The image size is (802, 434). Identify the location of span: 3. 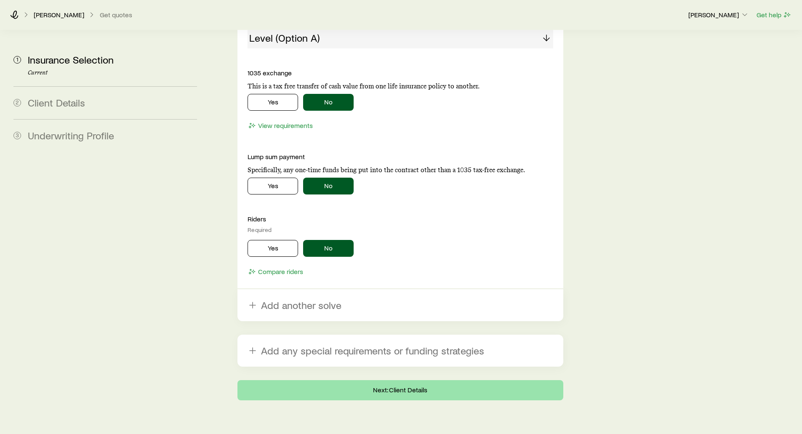
(17, 136).